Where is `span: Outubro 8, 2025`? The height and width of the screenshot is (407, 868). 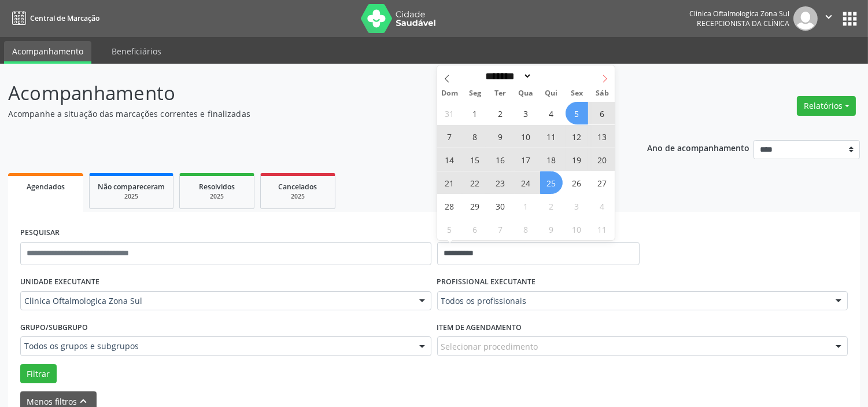 span: Outubro 8, 2025 is located at coordinates (526, 229).